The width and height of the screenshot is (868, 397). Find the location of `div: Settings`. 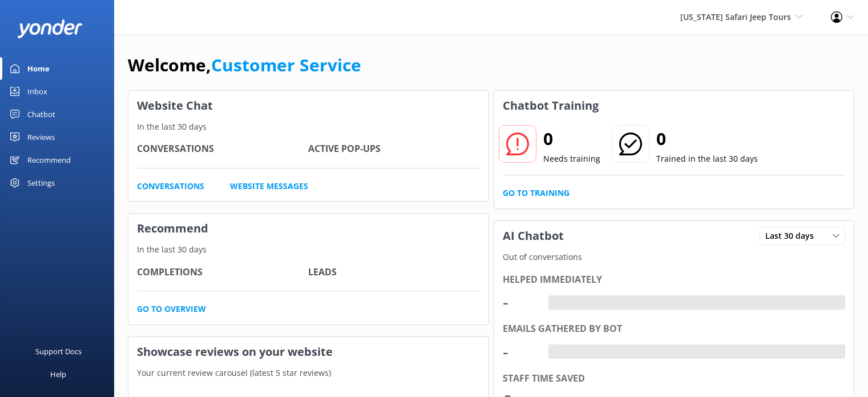

div: Settings is located at coordinates (41, 183).